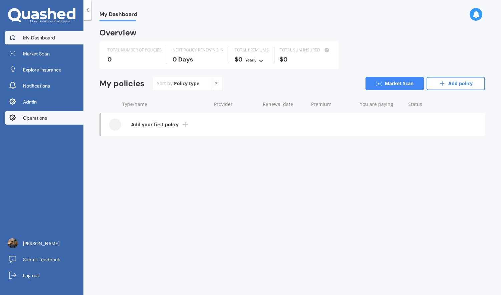 The image size is (501, 295). I want to click on span: Market Scan, so click(36, 54).